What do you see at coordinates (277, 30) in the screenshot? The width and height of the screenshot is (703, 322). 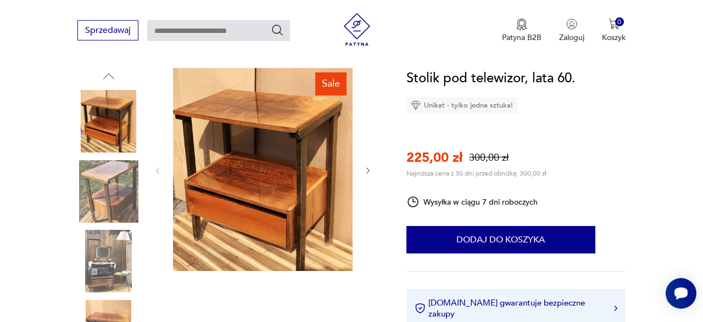 I see `button: Szukaj` at bounding box center [277, 30].